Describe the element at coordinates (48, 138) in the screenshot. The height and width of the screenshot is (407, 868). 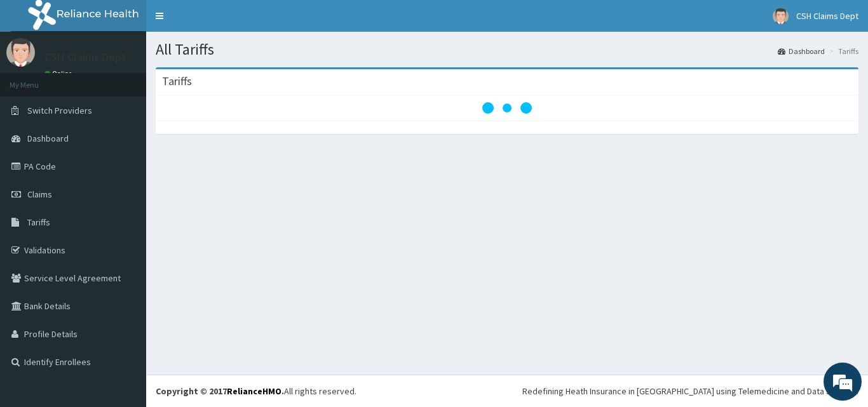
I see `span: Dashboard` at that location.